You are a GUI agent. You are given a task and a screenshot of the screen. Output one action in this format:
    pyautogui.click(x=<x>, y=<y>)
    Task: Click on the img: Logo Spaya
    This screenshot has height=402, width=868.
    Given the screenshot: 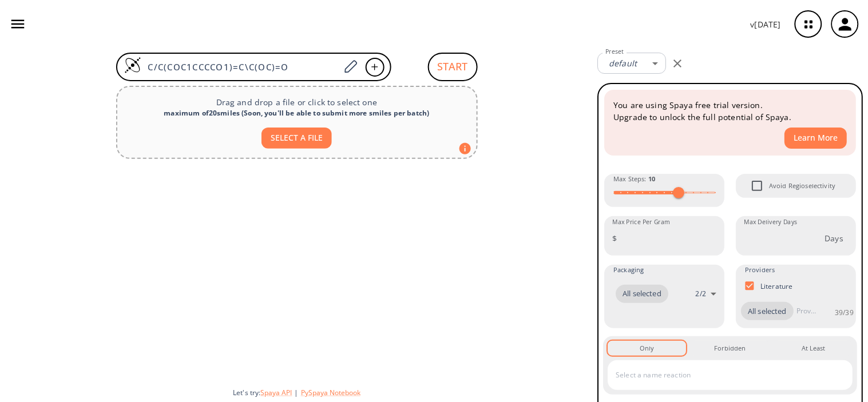 What is the action you would take?
    pyautogui.click(x=133, y=65)
    